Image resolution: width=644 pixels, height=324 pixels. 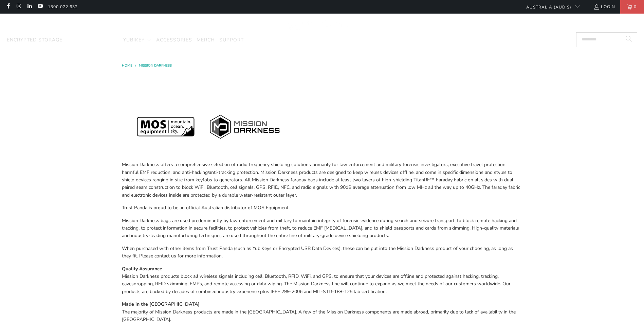 What do you see at coordinates (138, 40) in the screenshot?
I see `summary: YubiKey` at bounding box center [138, 40].